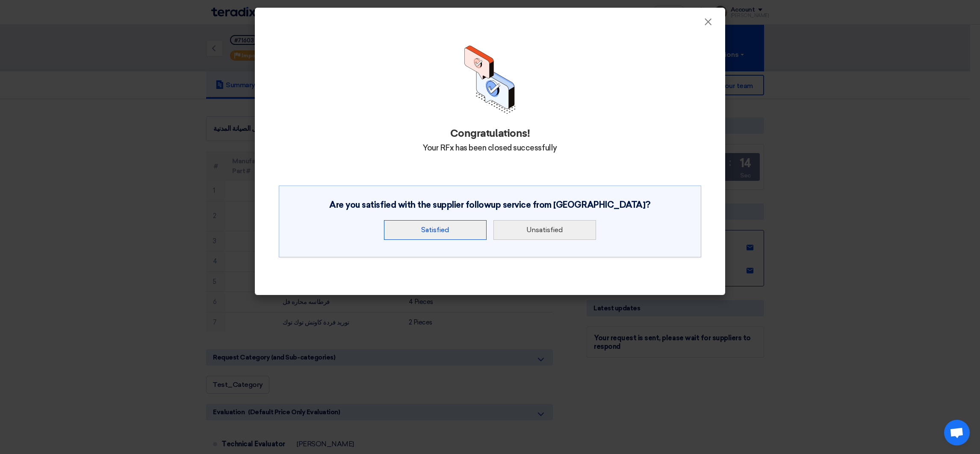  Describe the element at coordinates (708, 22) in the screenshot. I see `button: Close` at that location.